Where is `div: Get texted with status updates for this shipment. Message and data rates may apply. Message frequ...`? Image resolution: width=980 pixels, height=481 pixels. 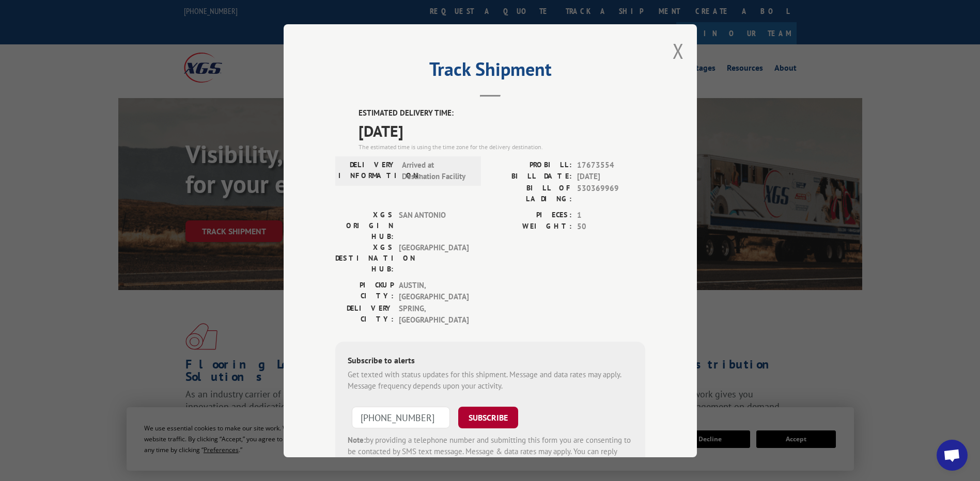
div: Get texted with status updates for this shipment. Message and data rates may apply. Message frequ... is located at coordinates (490, 380).